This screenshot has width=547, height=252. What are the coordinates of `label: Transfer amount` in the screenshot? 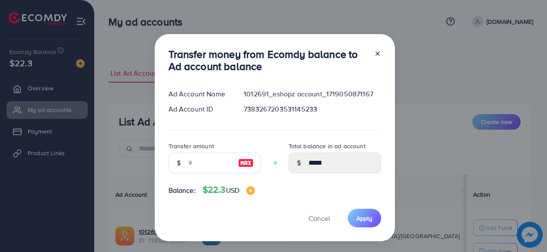 It's located at (191, 146).